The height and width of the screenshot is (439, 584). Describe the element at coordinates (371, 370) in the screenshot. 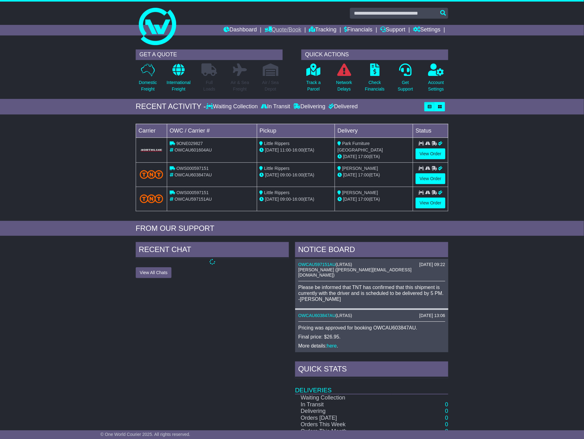

I see `div: Quick Stats` at that location.